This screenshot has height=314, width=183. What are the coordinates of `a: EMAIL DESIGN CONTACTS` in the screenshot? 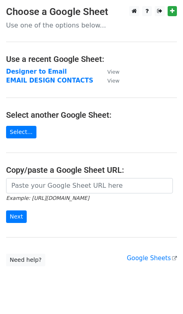 It's located at (49, 80).